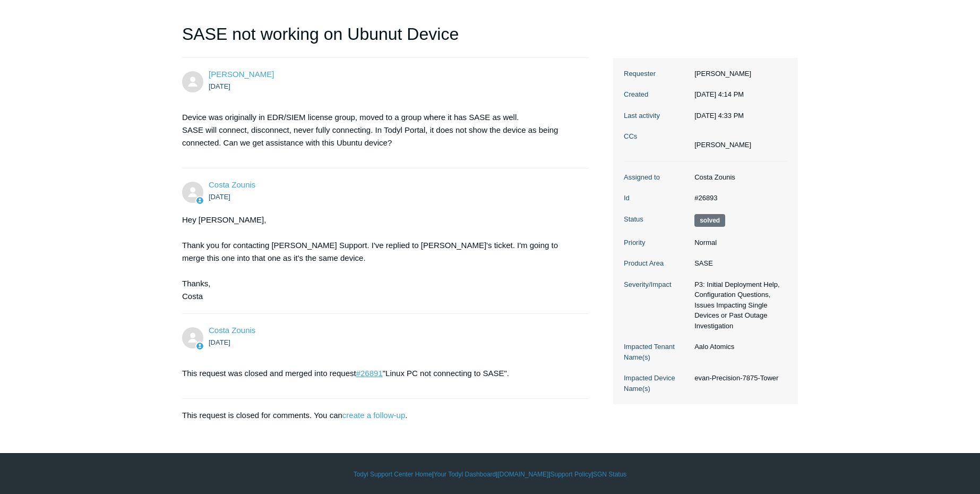 This screenshot has height=494, width=980. What do you see at coordinates (738, 378) in the screenshot?
I see `dd: evan-Precision-7875-Tower` at bounding box center [738, 378].